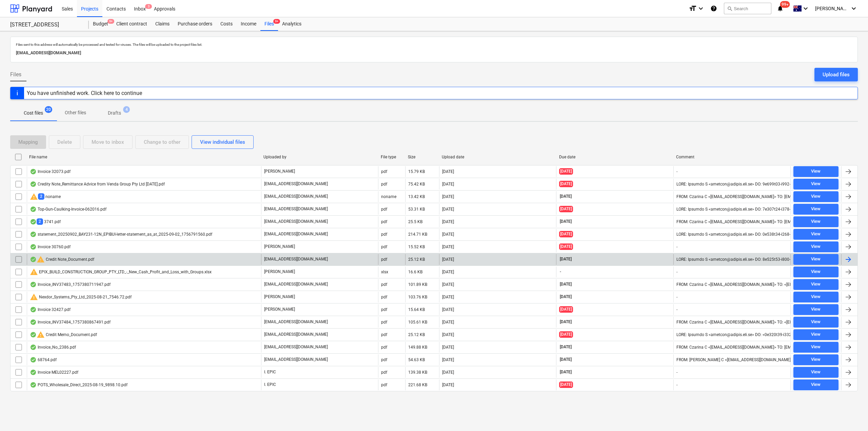 Image resolution: width=868 pixels, height=431 pixels. I want to click on div: Budget, so click(101, 24).